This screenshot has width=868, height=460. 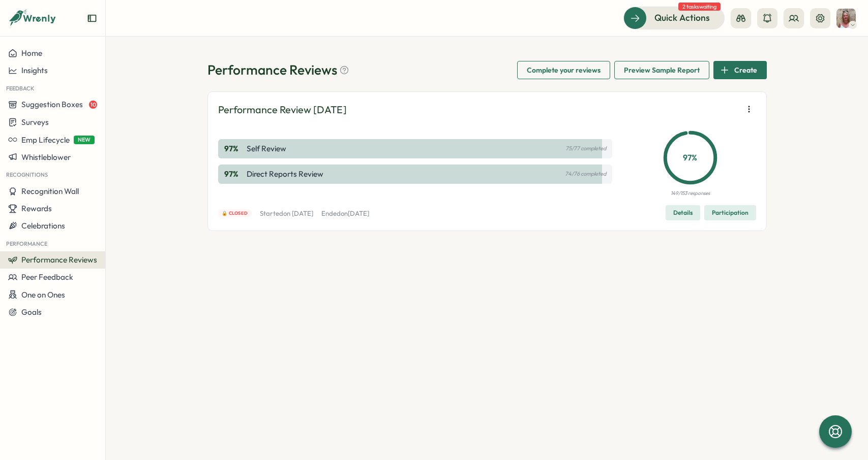 I want to click on span: Performance Reviews, so click(x=59, y=260).